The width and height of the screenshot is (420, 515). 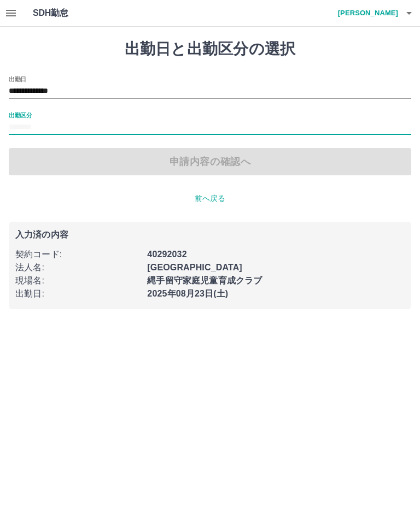 I want to click on label: 出勤区分, so click(x=20, y=115).